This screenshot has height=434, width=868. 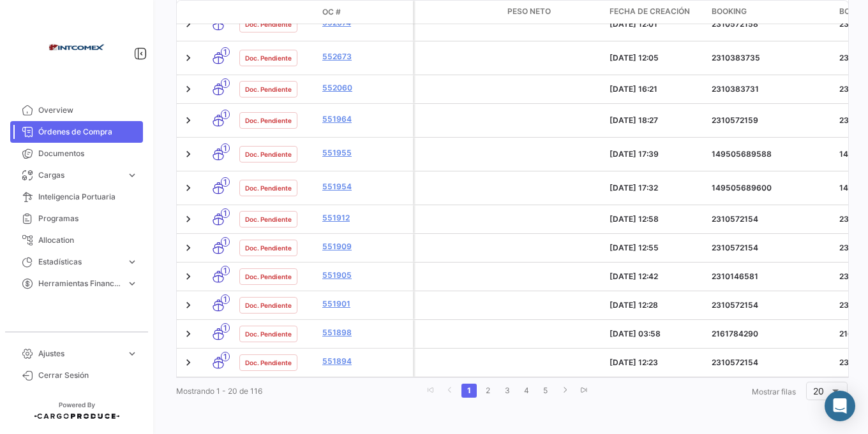 What do you see at coordinates (770, 12) in the screenshot?
I see `datatable-header-cell: Booking` at bounding box center [770, 12].